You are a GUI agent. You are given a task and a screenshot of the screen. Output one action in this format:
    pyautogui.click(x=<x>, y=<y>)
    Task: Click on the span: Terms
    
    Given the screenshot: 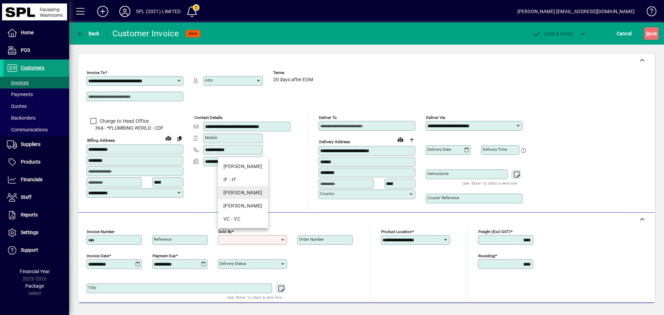 What is the action you would take?
    pyautogui.click(x=294, y=73)
    